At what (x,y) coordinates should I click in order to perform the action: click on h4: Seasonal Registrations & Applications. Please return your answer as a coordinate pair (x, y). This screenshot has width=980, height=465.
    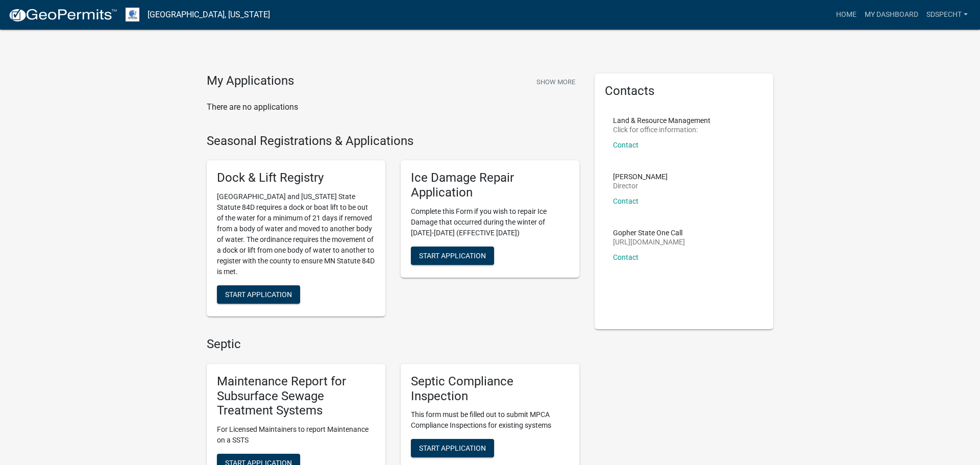
    Looking at the image, I should click on (393, 141).